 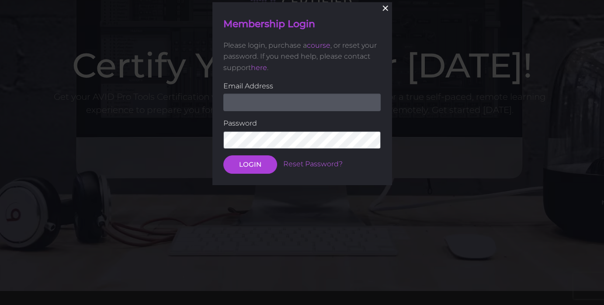 I want to click on h4: Membership Login, so click(x=302, y=24).